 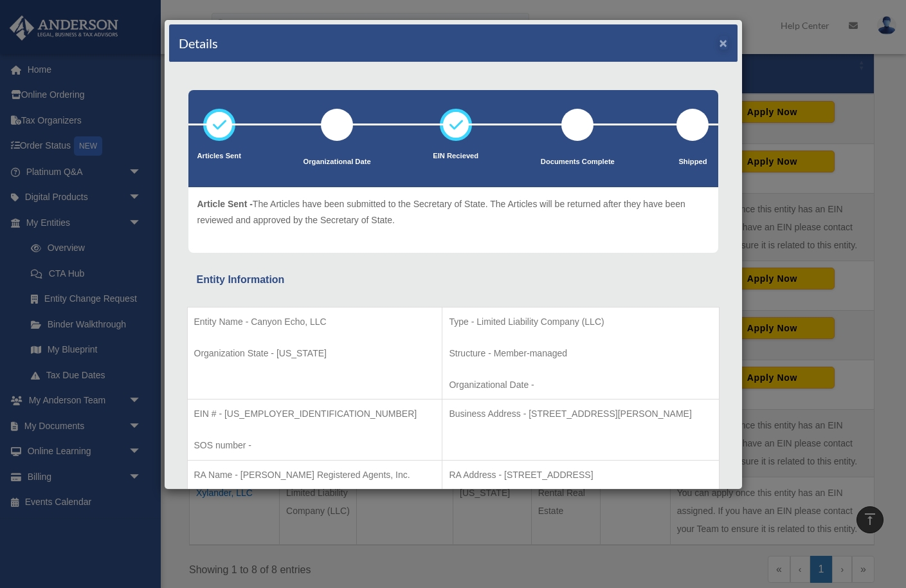 What do you see at coordinates (198, 43) in the screenshot?
I see `h4: Details` at bounding box center [198, 43].